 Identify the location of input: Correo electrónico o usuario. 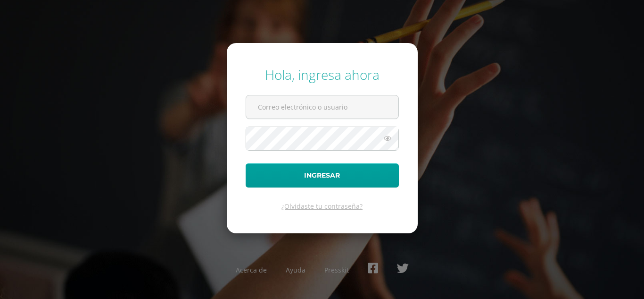
(322, 107).